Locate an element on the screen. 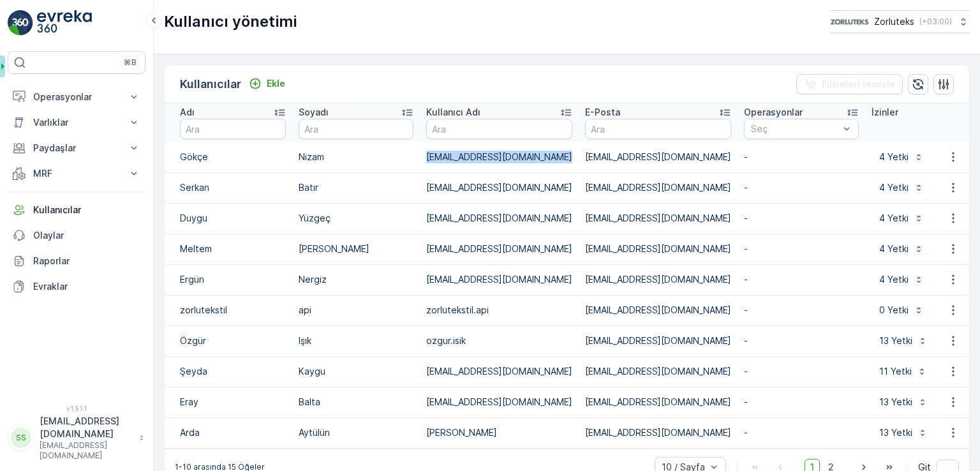 The height and width of the screenshot is (471, 980). button: Ekle is located at coordinates (267, 84).